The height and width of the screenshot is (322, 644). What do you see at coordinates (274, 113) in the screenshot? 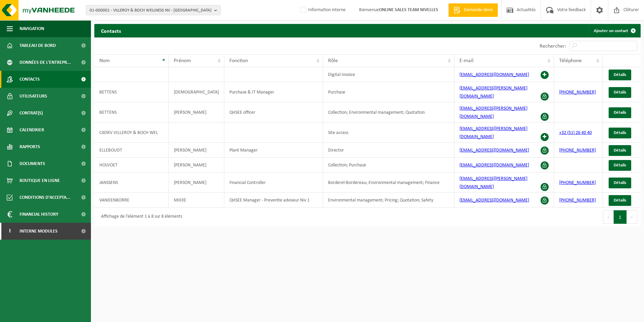
I see `td: QHSEE officer` at bounding box center [274, 113].